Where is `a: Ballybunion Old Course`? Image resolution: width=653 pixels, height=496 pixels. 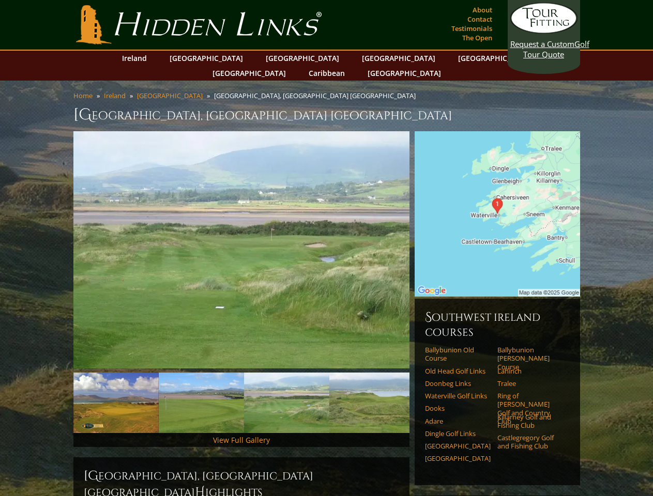
a: Ballybunion Old Course is located at coordinates (458, 354).